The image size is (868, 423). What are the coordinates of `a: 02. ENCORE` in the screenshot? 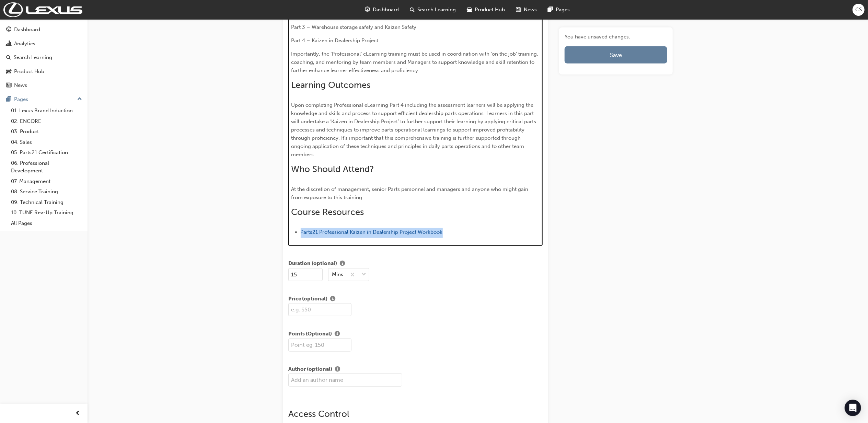 It's located at (47, 122).